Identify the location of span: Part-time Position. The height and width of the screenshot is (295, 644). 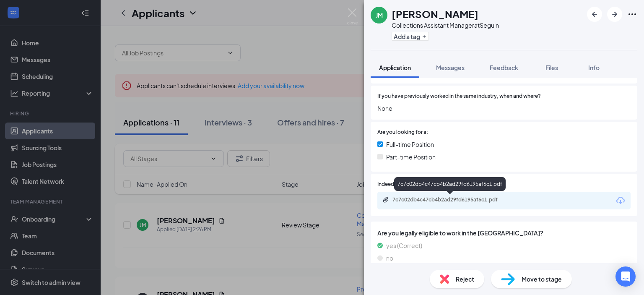
(411, 157).